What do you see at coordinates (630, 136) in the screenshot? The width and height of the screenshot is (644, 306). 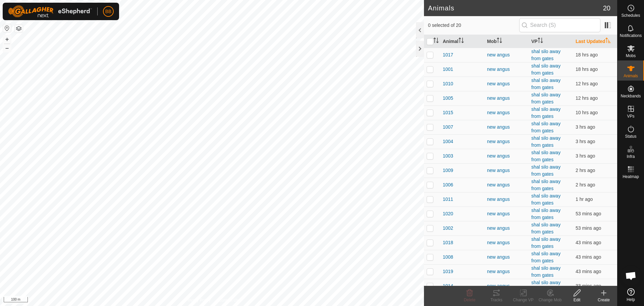 I see `span: Status` at bounding box center [630, 136].